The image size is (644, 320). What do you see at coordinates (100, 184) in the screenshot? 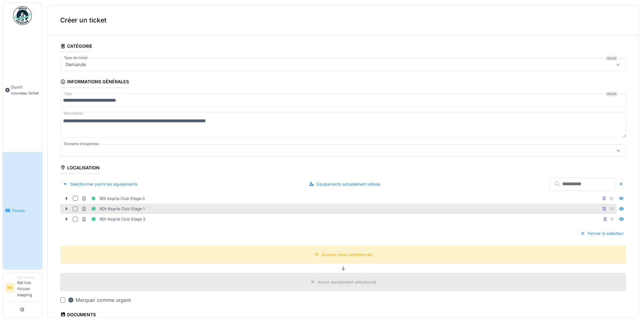
I see `div: Sélectionner parmi les équipements` at bounding box center [100, 184].